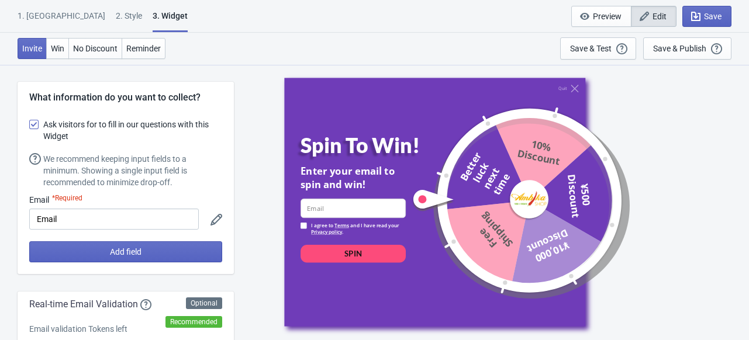 The image size is (749, 340). I want to click on div: Save & Test, so click(590, 49).